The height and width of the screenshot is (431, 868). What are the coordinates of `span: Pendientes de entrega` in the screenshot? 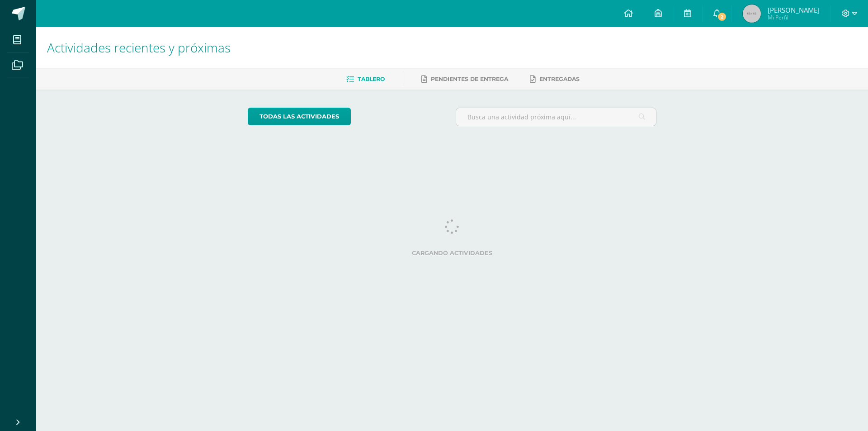 It's located at (469, 78).